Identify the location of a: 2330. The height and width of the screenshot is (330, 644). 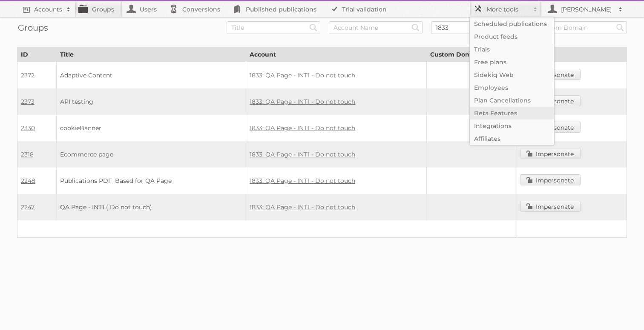
(28, 128).